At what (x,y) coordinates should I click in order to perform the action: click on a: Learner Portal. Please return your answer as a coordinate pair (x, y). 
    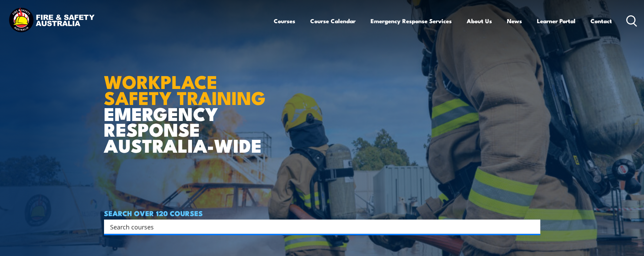
    Looking at the image, I should click on (556, 21).